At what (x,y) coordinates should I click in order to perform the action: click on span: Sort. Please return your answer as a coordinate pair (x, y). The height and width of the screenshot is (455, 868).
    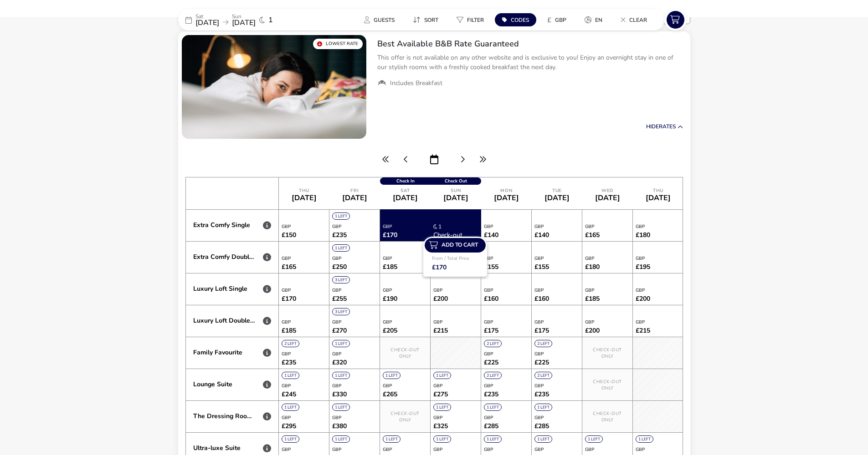
    Looking at the image, I should click on (431, 20).